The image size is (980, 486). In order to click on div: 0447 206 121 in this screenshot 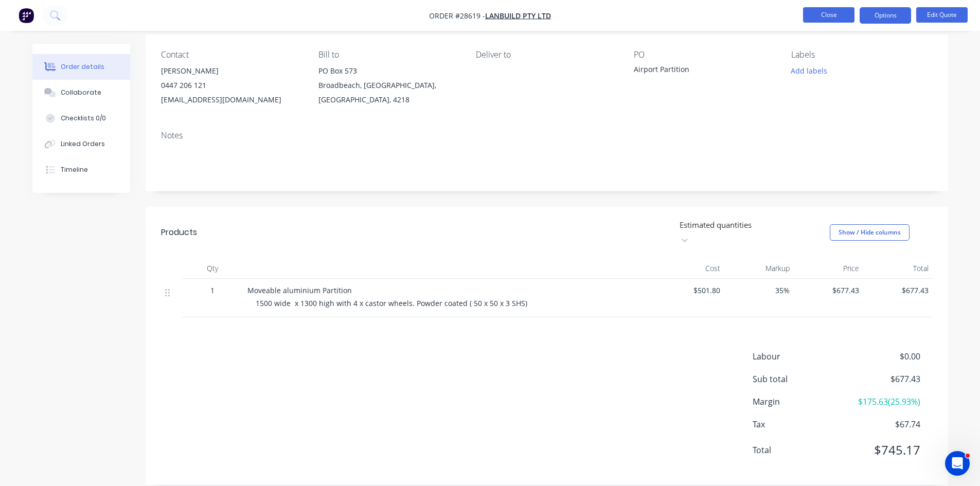, I will do `click(231, 85)`.